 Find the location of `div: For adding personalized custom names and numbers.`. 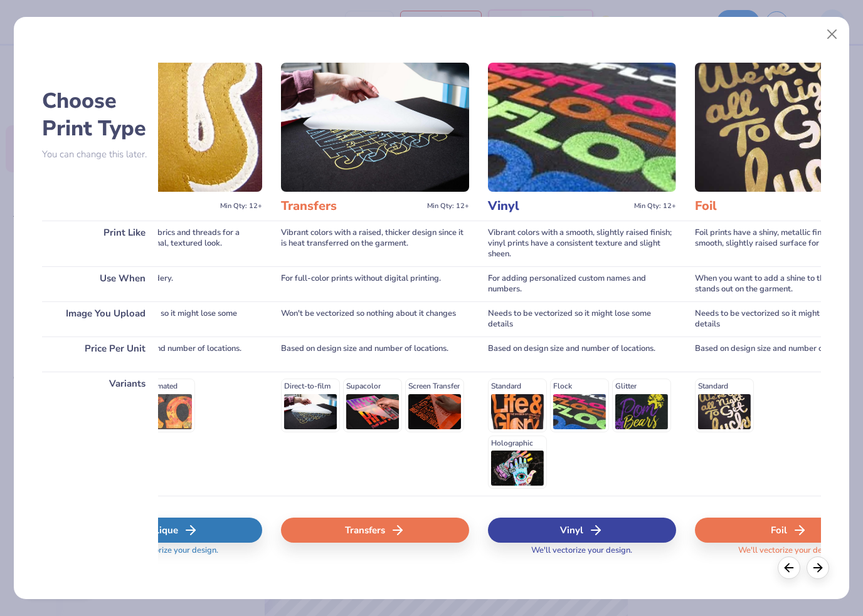

div: For adding personalized custom names and numbers. is located at coordinates (582, 284).